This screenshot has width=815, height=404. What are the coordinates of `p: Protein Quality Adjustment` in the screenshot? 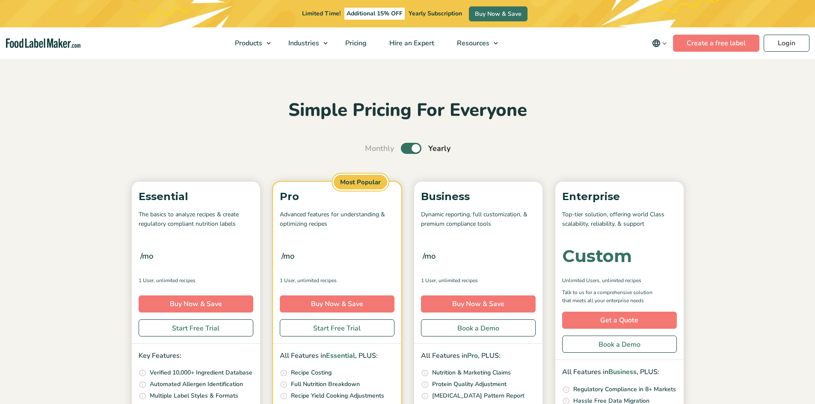 It's located at (469, 384).